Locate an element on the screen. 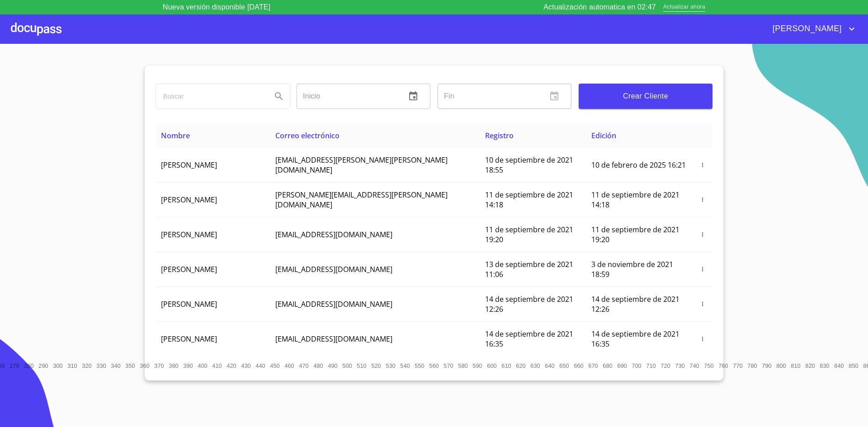  span: 780 is located at coordinates (751, 365).